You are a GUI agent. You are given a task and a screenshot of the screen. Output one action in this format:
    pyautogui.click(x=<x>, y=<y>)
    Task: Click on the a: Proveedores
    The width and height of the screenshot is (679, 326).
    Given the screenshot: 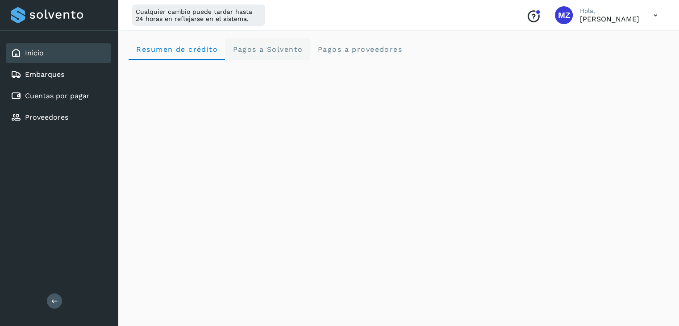 What is the action you would take?
    pyautogui.click(x=46, y=117)
    